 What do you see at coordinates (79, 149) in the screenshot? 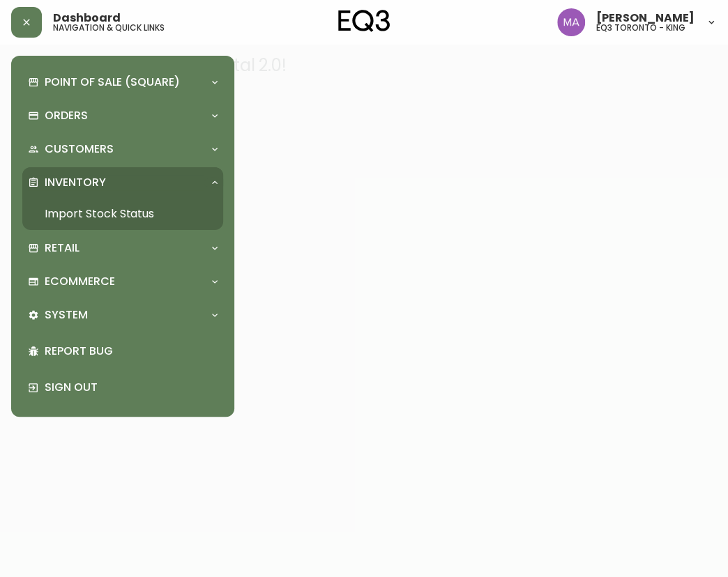
I see `p: Customers` at bounding box center [79, 149].